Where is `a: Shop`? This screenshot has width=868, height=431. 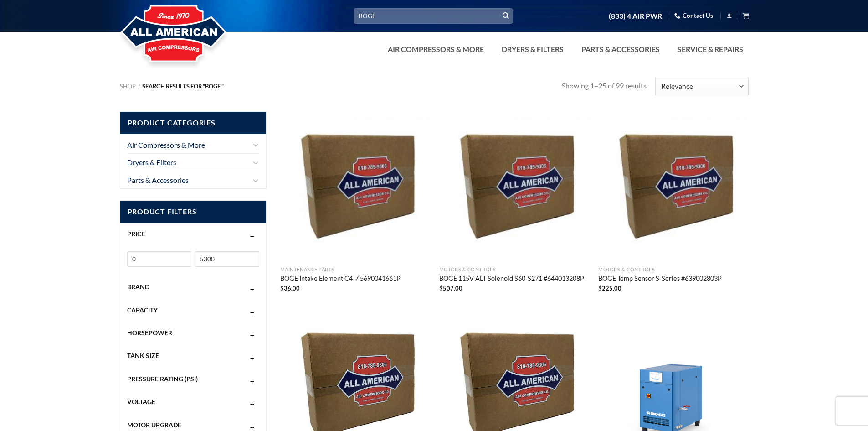 a: Shop is located at coordinates (127, 86).